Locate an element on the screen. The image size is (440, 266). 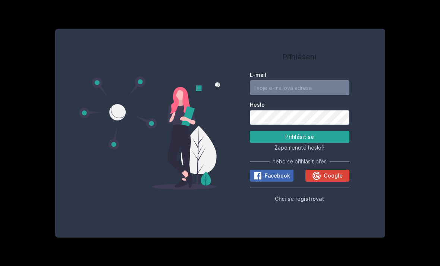
button: Google is located at coordinates (327, 176).